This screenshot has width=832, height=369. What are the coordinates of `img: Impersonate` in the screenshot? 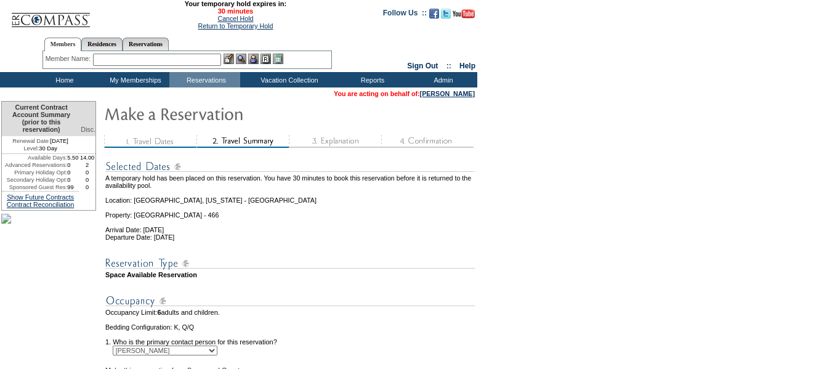 It's located at (253, 59).